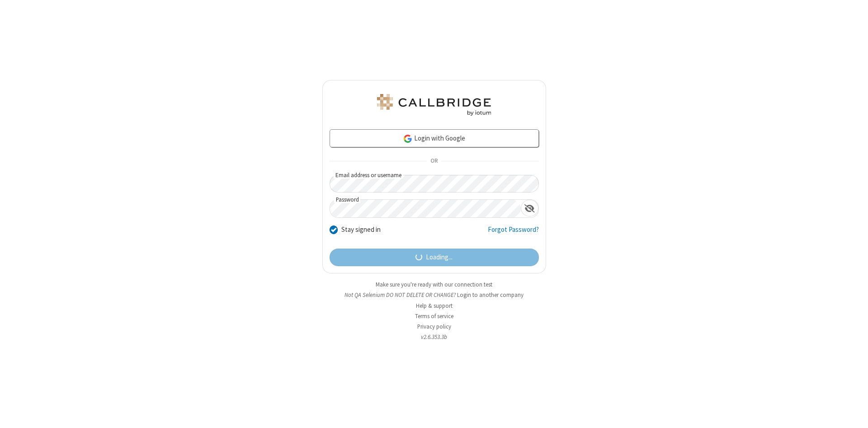 This screenshot has height=428, width=868. Describe the element at coordinates (408, 139) in the screenshot. I see `img: google-icon.png` at that location.